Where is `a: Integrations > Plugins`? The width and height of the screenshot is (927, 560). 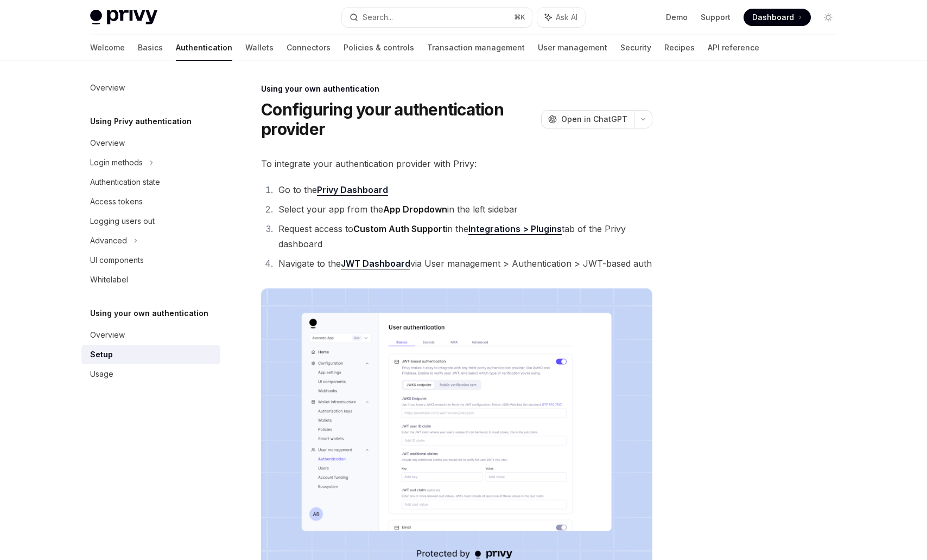
a: Integrations > Plugins is located at coordinates (515, 229).